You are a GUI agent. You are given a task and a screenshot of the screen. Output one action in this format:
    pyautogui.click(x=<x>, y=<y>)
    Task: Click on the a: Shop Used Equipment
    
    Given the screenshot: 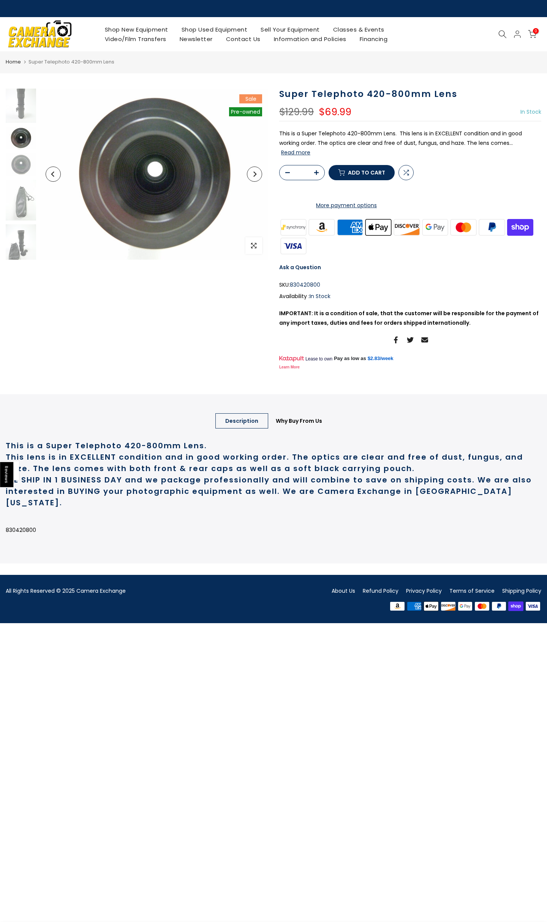 What is the action you would take?
    pyautogui.click(x=214, y=29)
    